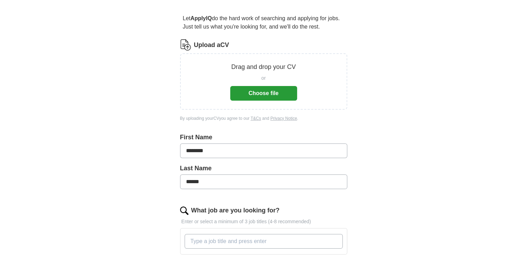  I want to click on span: or, so click(263, 78).